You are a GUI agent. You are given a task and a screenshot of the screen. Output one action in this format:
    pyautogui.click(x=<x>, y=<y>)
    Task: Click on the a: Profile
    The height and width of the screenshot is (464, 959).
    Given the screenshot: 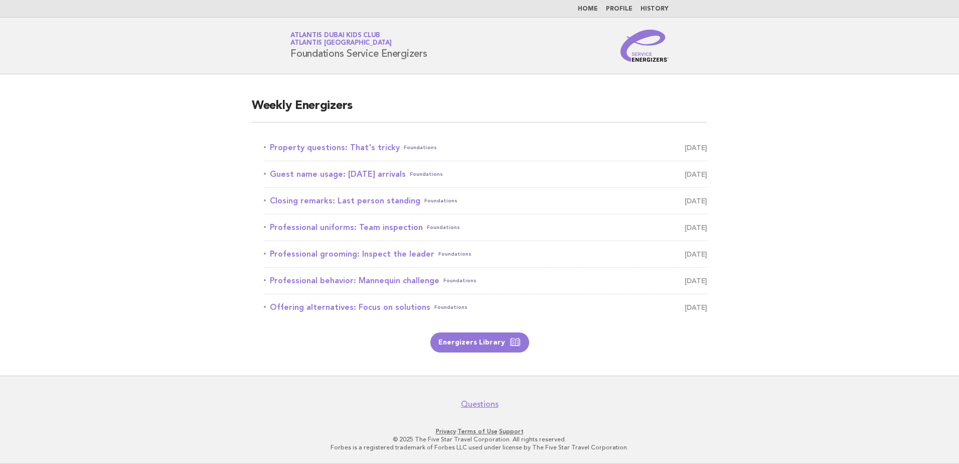 What is the action you would take?
    pyautogui.click(x=619, y=9)
    